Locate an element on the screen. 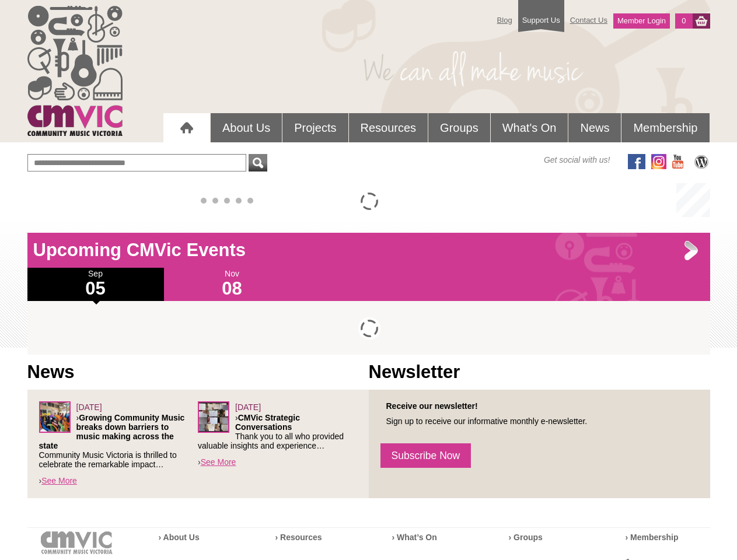 The width and height of the screenshot is (737, 560). strong: CMVic Strategic Conversations is located at coordinates (267, 422).